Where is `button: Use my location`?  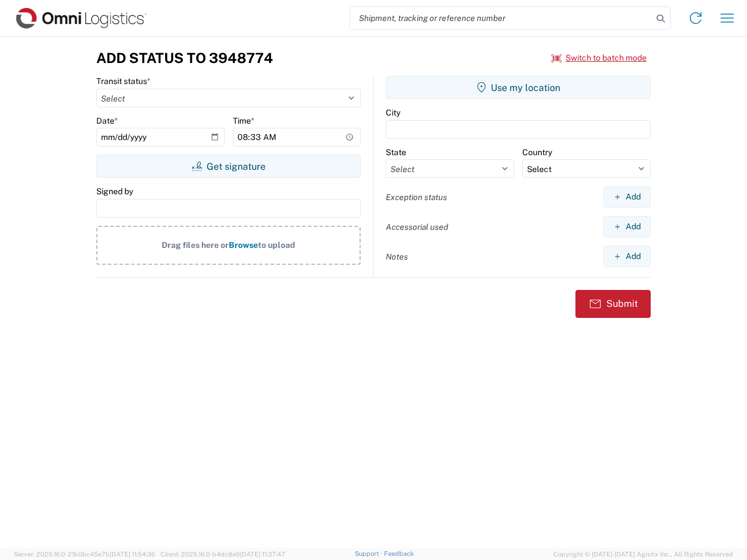
button: Use my location is located at coordinates (518, 88).